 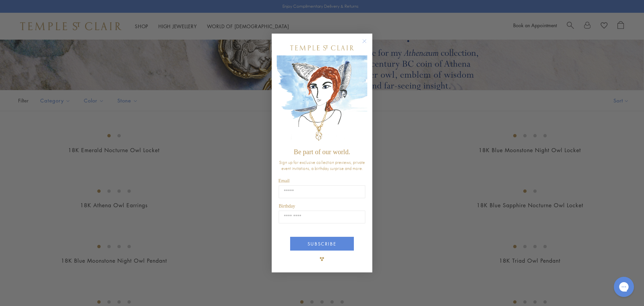 I want to click on span: Birthday, so click(x=286, y=206).